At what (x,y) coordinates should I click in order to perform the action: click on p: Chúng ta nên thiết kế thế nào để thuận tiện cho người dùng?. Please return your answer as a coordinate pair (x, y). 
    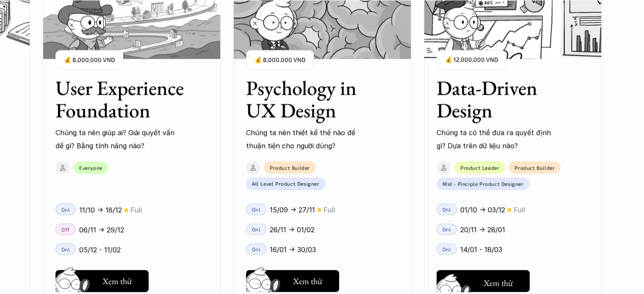
    Looking at the image, I should click on (307, 139).